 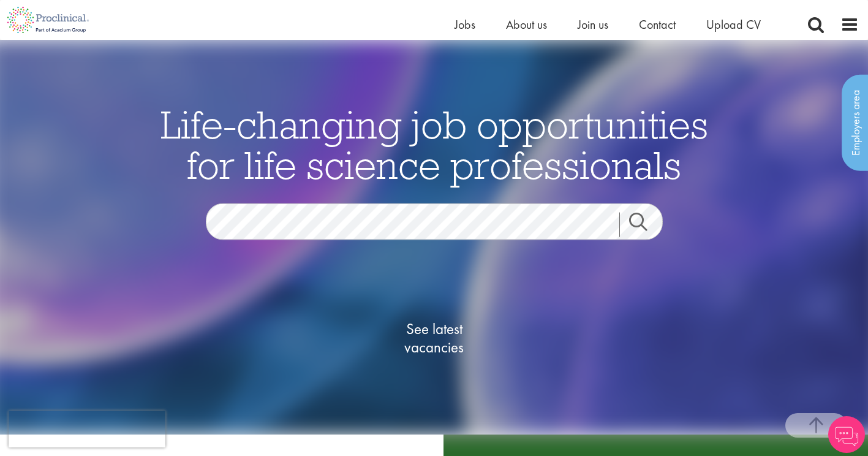 I want to click on a: About us, so click(x=526, y=24).